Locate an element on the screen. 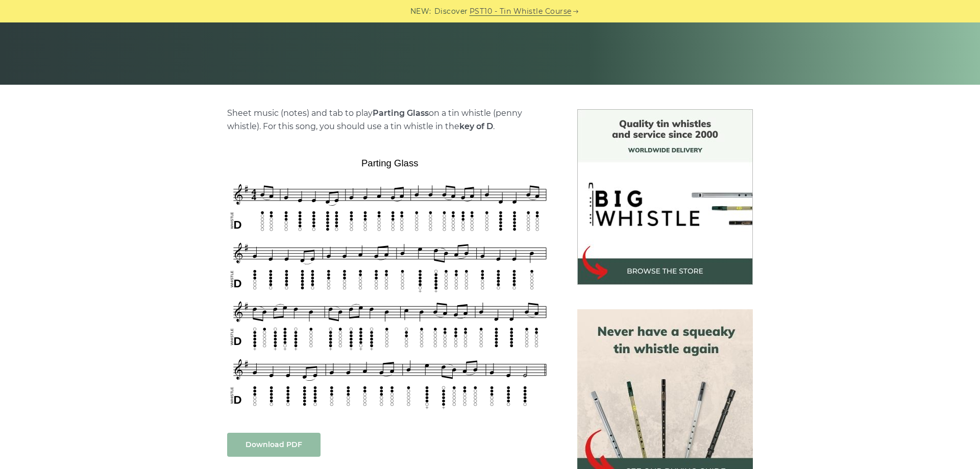  strong: Parting Glass is located at coordinates (401, 113).